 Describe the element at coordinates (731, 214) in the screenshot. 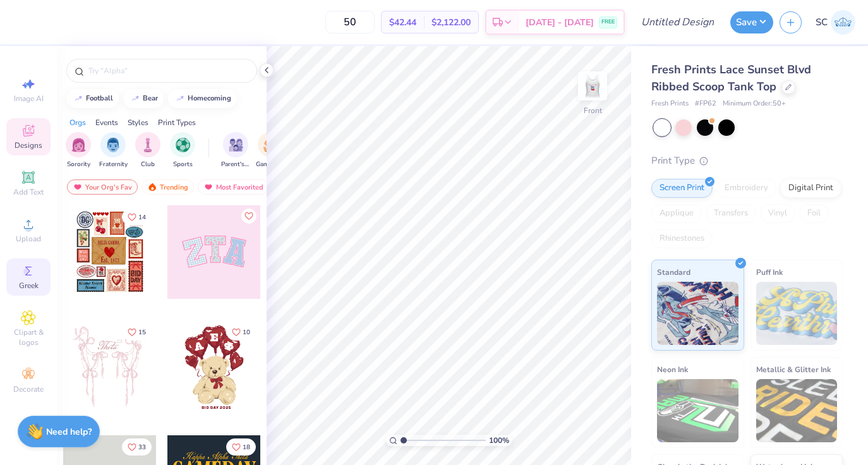

I see `div: Transfers` at that location.